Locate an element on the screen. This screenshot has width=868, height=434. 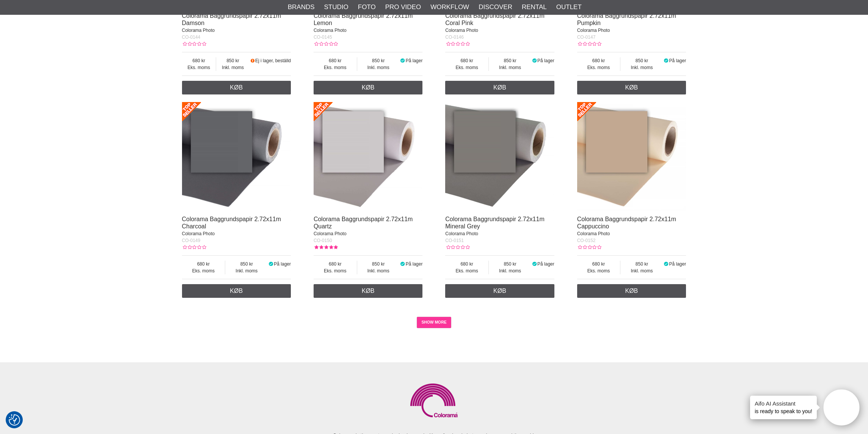
span: CO-0147 is located at coordinates (586, 37).